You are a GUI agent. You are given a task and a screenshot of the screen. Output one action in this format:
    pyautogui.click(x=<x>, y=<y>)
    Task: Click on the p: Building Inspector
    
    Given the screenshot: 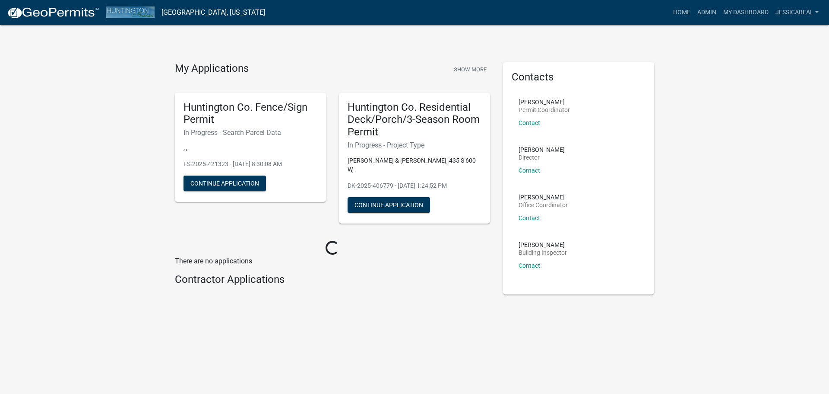 What is the action you would take?
    pyautogui.click(x=543, y=252)
    